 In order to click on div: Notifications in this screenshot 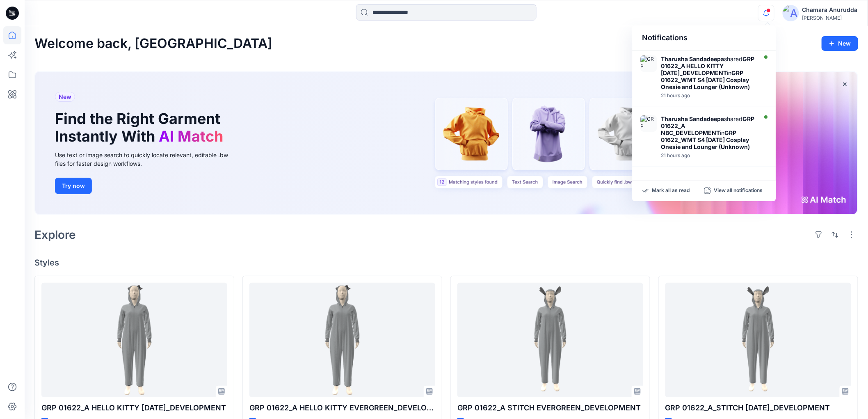, I will do `click(704, 38)`.